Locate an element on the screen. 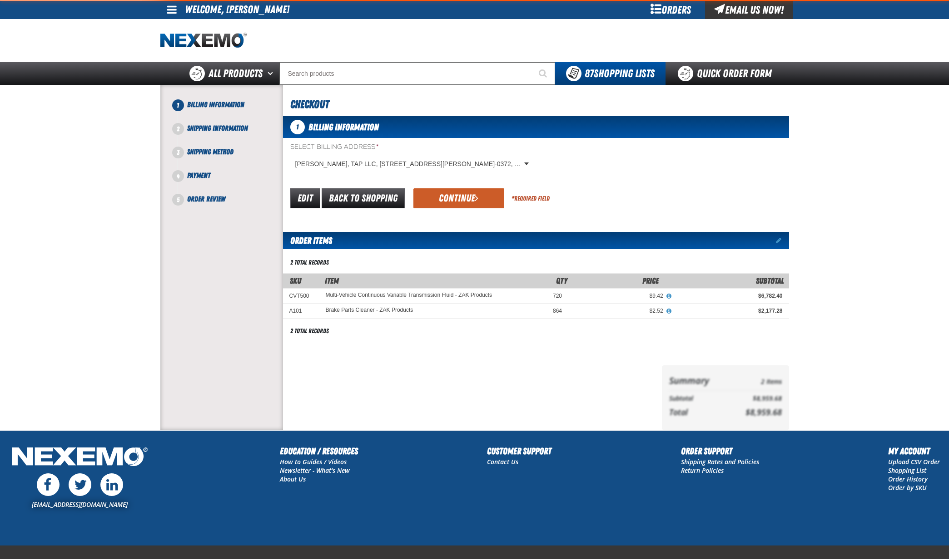  button: View All Prices for Multi-Vehicle Continuous Variable Transmission Fluid - ZAK Products is located at coordinates (670, 297).